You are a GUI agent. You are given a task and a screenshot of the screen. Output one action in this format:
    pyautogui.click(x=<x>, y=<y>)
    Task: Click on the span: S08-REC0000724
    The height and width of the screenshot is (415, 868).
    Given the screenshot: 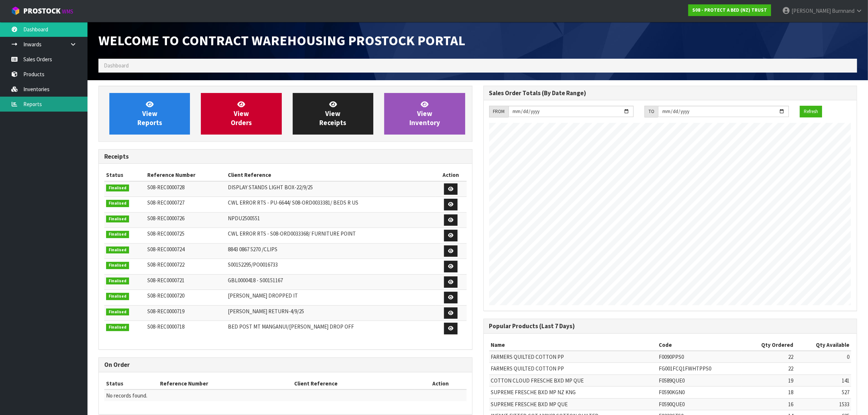 What is the action you would take?
    pyautogui.click(x=166, y=249)
    